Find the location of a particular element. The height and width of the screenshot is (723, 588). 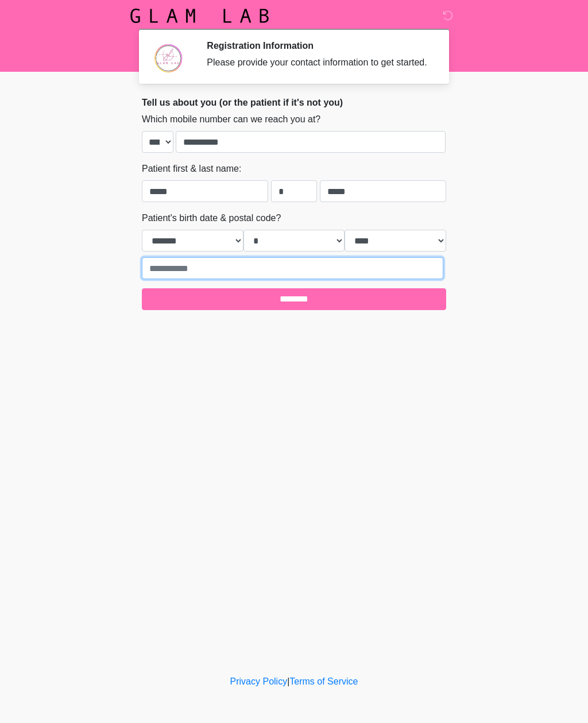

h2: Registration Information is located at coordinates (317, 46).